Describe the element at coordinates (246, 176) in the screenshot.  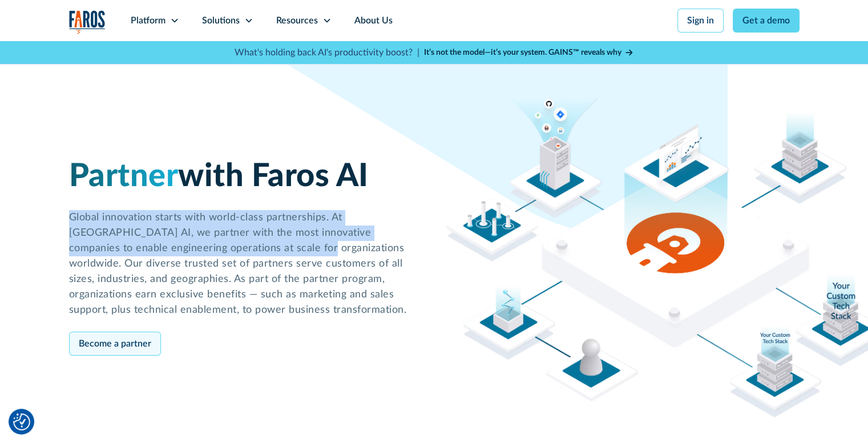
I see `h1: with Faros AI` at that location.